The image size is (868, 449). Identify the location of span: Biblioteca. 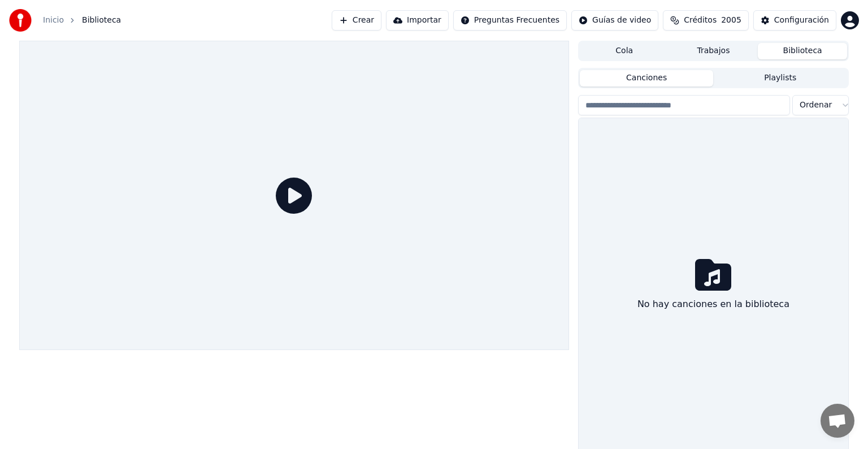
(101, 20).